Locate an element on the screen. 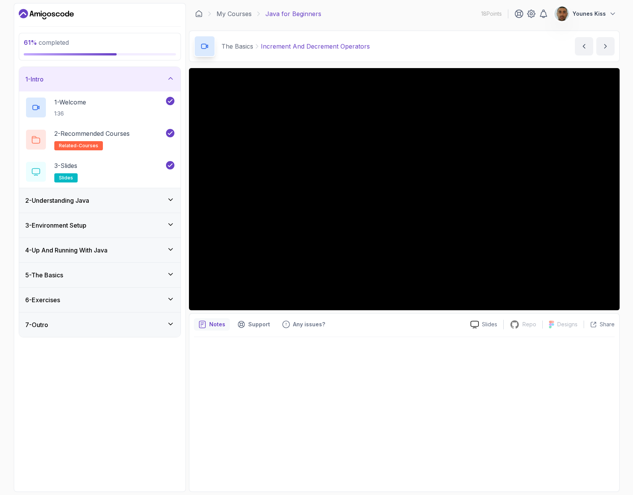  p: Slides is located at coordinates (490, 324).